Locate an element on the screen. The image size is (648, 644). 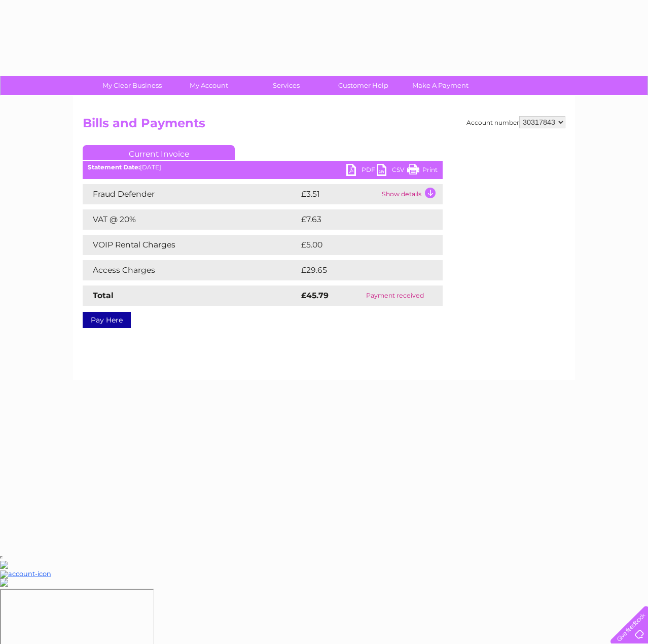
b: Statement Date: is located at coordinates (113, 167).